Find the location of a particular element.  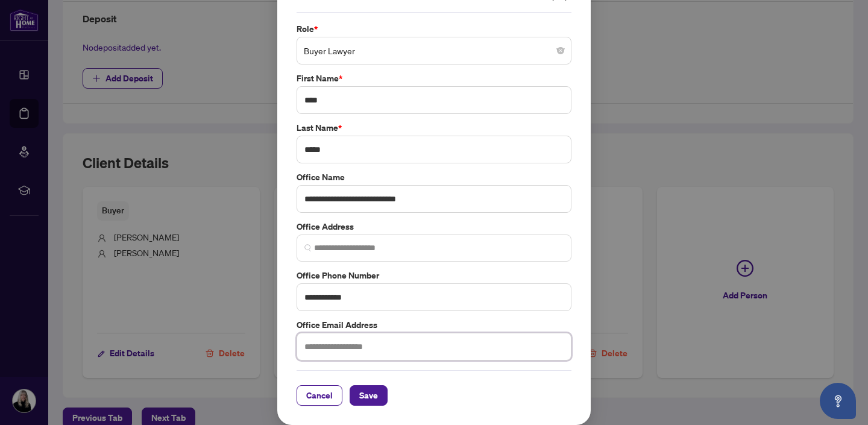

span: Save is located at coordinates (369, 395).